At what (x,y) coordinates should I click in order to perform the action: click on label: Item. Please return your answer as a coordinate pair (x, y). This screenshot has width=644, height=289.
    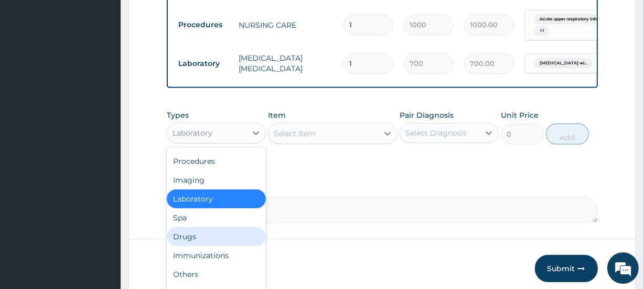
    Looking at the image, I should click on (277, 115).